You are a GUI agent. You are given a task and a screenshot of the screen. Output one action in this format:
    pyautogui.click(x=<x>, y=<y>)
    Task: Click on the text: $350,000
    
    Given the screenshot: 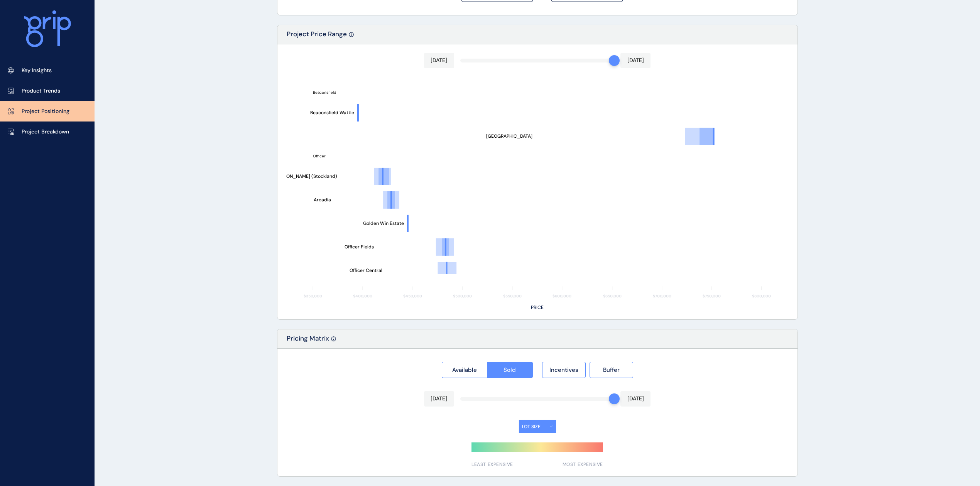 What is the action you would take?
    pyautogui.click(x=313, y=296)
    